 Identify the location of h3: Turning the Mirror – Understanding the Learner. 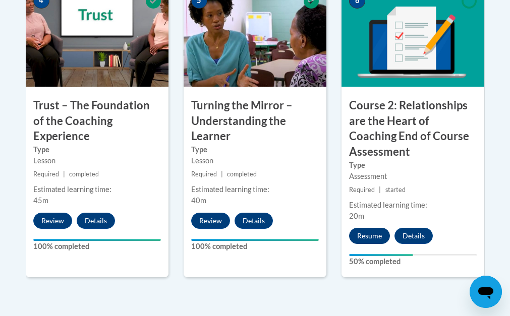
(255, 121).